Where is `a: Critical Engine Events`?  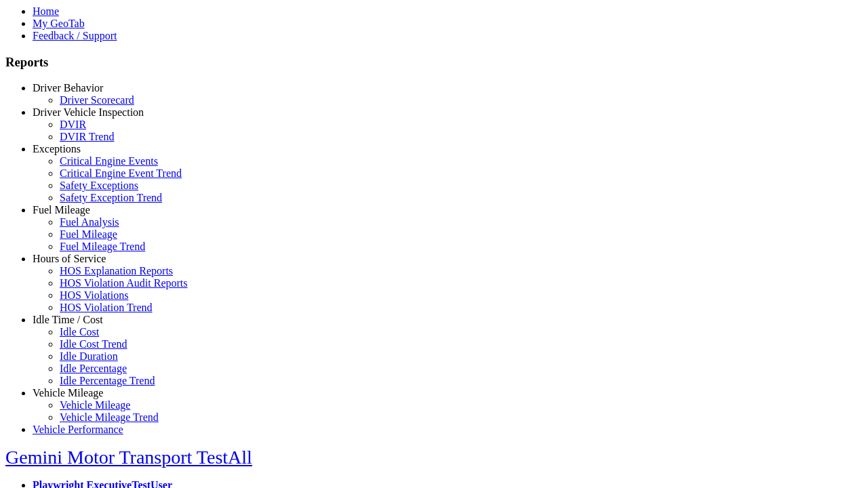
a: Critical Engine Events is located at coordinates (108, 160).